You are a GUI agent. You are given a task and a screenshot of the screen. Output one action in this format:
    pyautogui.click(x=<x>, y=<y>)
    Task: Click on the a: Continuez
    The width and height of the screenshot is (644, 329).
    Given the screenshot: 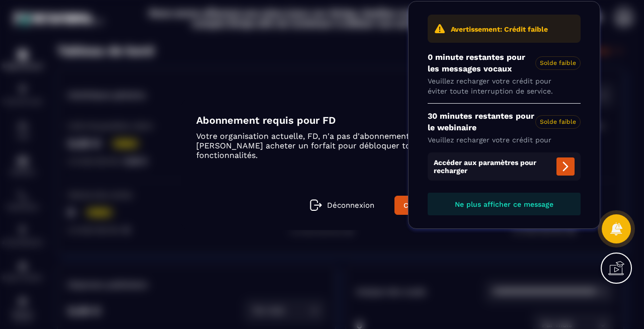 What is the action you would take?
    pyautogui.click(x=421, y=205)
    